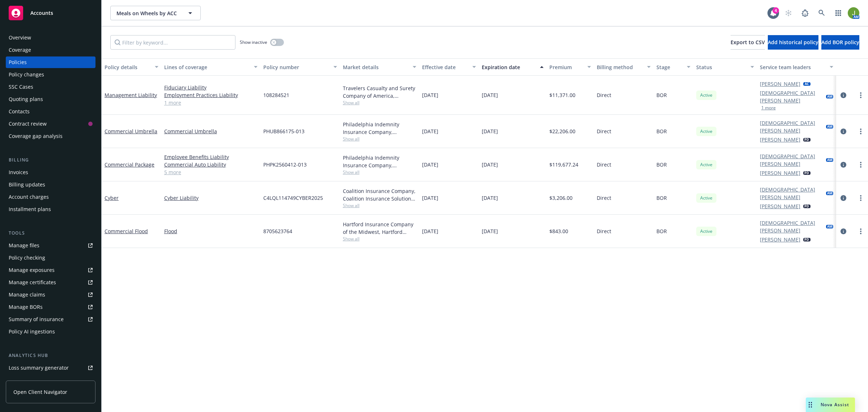 This screenshot has width=868, height=412. I want to click on a: Billing updates, so click(50, 185).